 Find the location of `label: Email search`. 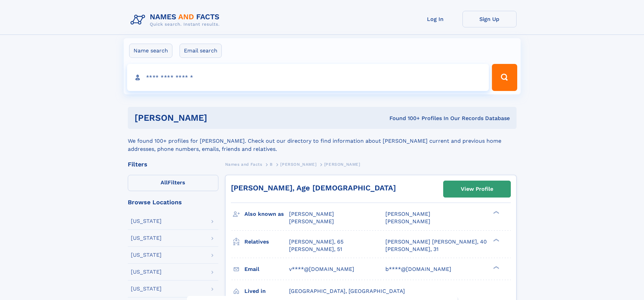

label: Email search is located at coordinates (200, 51).